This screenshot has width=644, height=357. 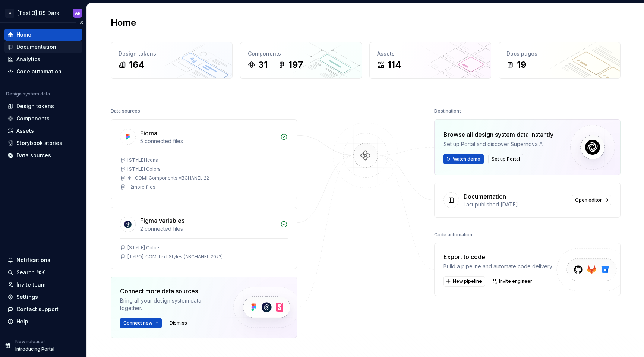 I want to click on div: Invite team, so click(x=31, y=284).